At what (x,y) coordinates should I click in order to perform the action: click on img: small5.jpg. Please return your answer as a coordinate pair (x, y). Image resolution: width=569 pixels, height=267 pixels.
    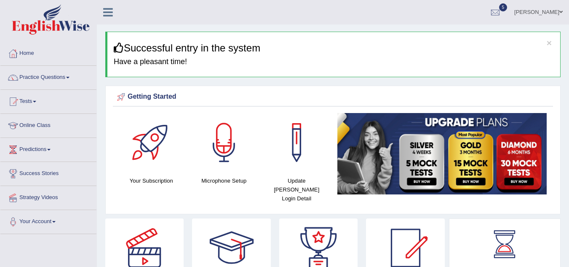
    Looking at the image, I should click on (442, 153).